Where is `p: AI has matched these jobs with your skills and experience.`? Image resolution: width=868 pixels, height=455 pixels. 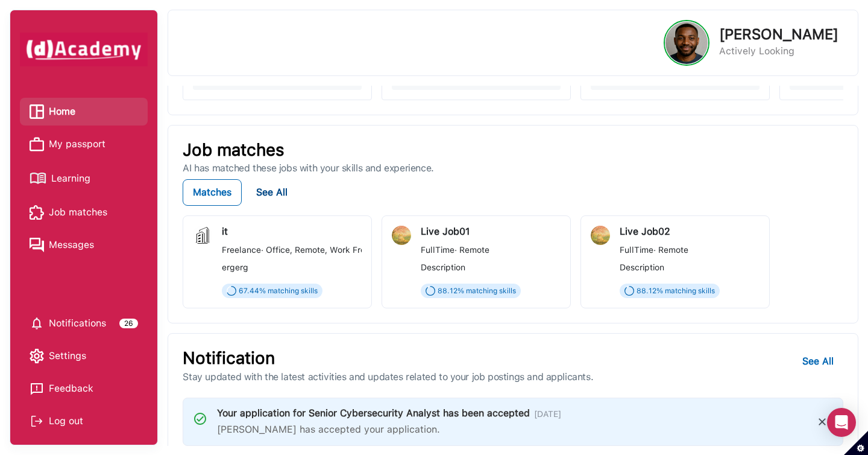 p: AI has matched these jobs with your skills and experience. is located at coordinates (513, 168).